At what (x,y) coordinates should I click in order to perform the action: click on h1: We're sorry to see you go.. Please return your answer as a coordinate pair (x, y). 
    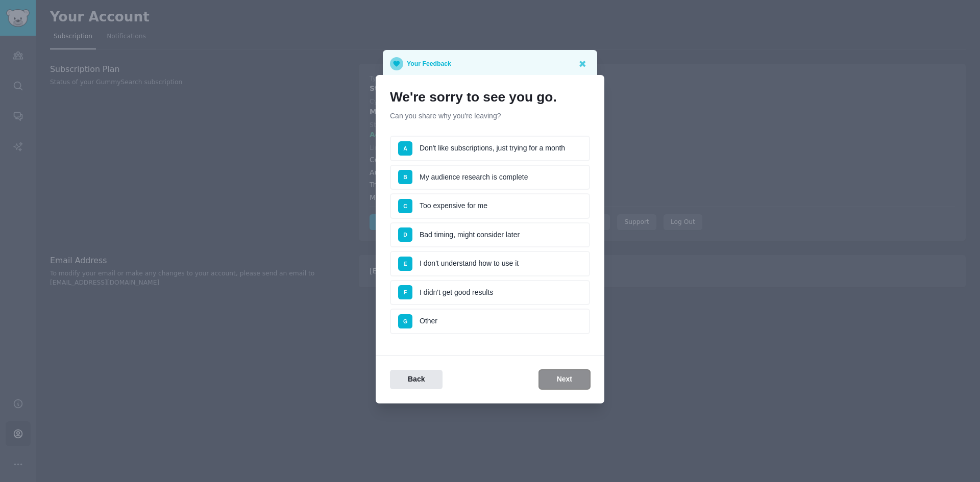
    Looking at the image, I should click on (490, 98).